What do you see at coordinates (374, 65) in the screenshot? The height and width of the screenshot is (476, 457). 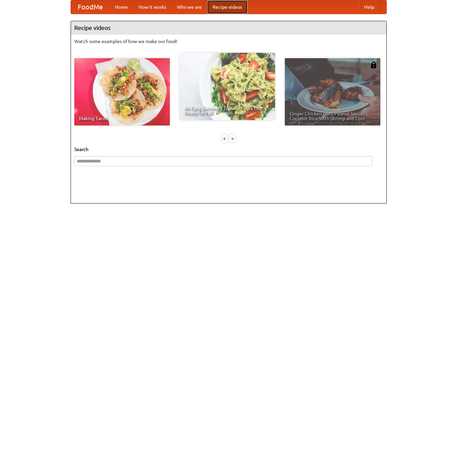 I see `img: 483408.png` at bounding box center [374, 65].